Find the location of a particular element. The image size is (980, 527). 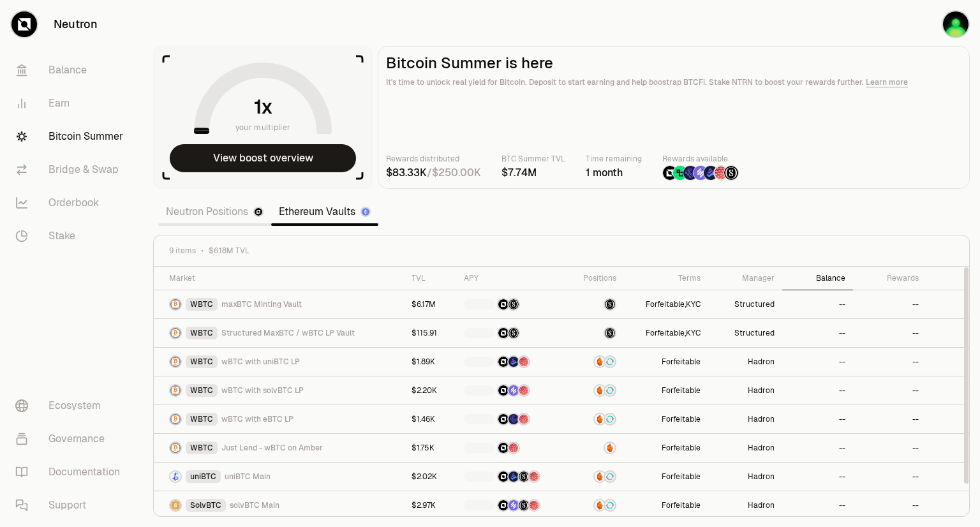

span: wBTC with solvBTC LP is located at coordinates (262, 390).